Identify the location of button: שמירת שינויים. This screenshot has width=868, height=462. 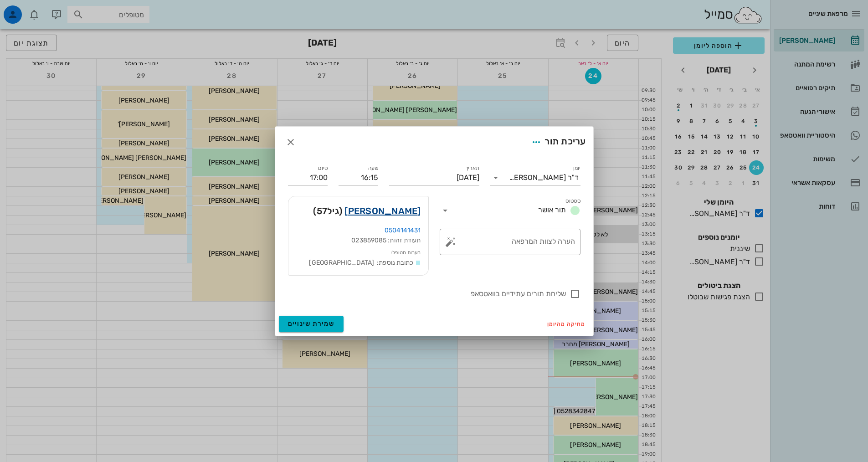
(311, 324).